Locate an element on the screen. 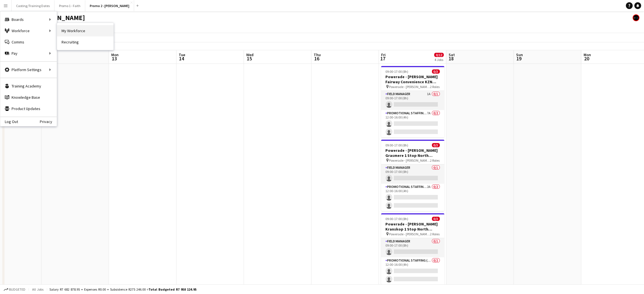  span: Tue is located at coordinates (182, 55).